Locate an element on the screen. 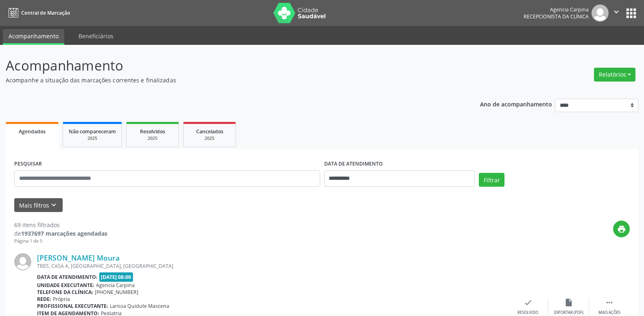  p: Acompanhe a situação das marcações correntes e finalizadas is located at coordinates (227, 80).